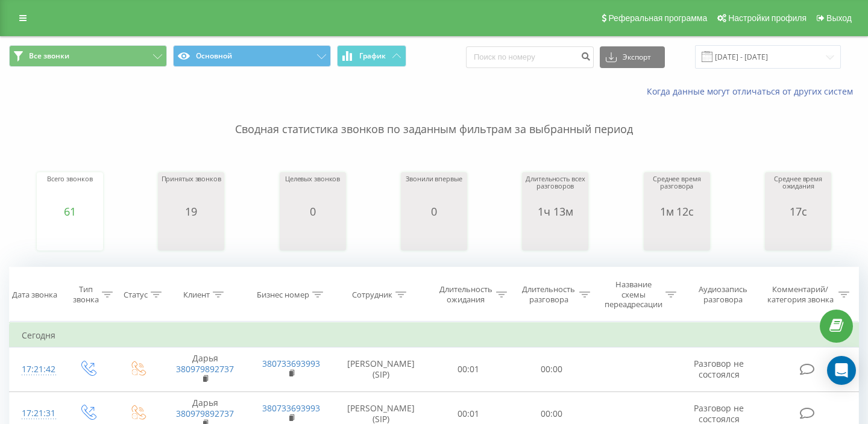 The width and height of the screenshot is (868, 424). What do you see at coordinates (205, 370) in the screenshot?
I see `td: Дарья` at bounding box center [205, 370].